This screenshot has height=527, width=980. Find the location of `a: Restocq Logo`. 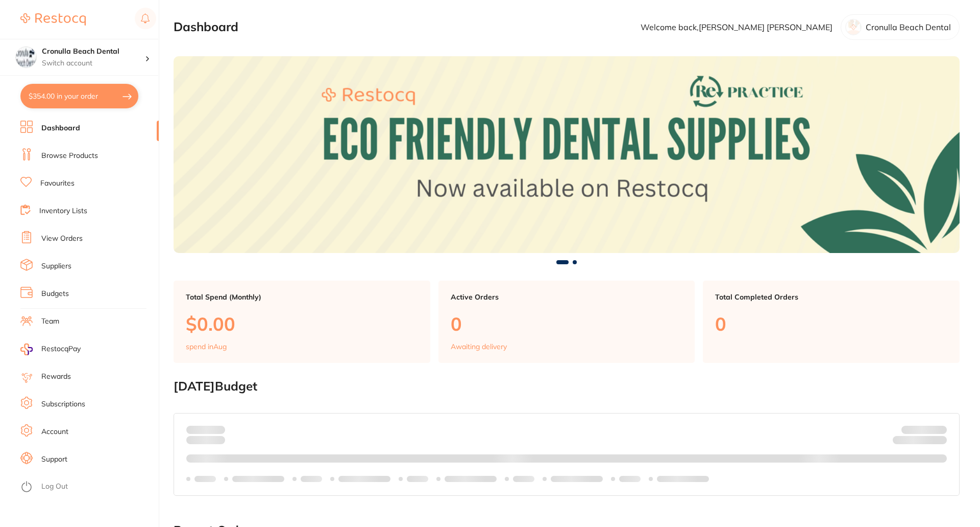

a: Restocq Logo is located at coordinates (53, 19).